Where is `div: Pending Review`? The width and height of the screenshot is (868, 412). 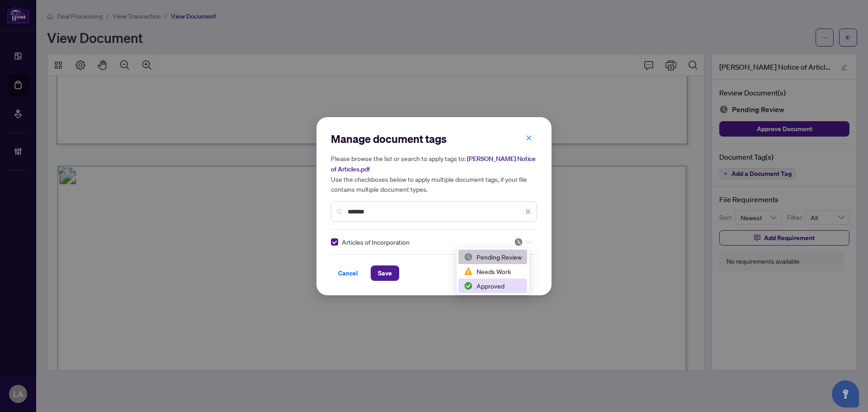
div: Pending Review is located at coordinates (493, 257).